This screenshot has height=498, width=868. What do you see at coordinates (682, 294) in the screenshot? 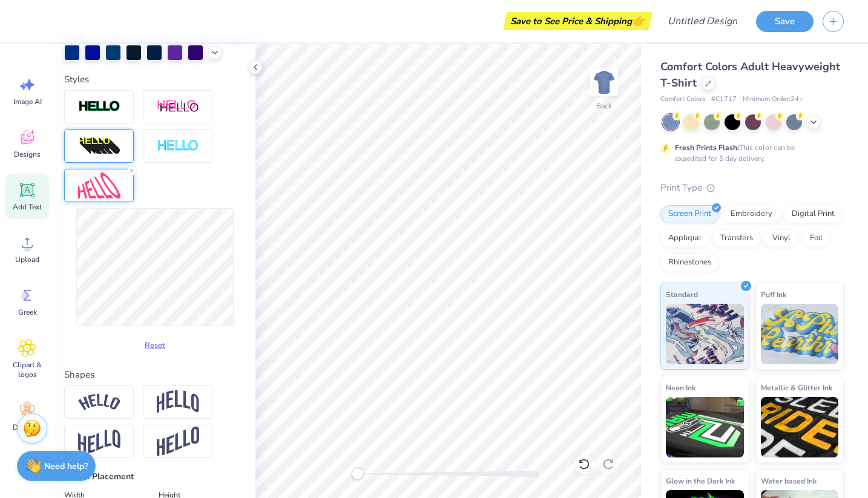
I see `span: Standard` at bounding box center [682, 294].